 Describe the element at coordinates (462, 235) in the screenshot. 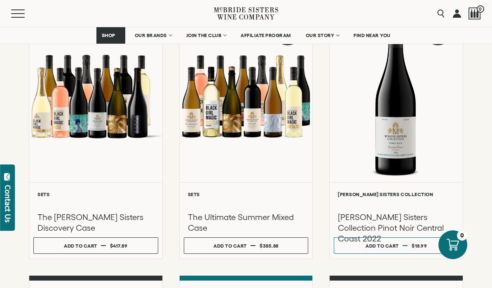

I see `div: 0` at that location.